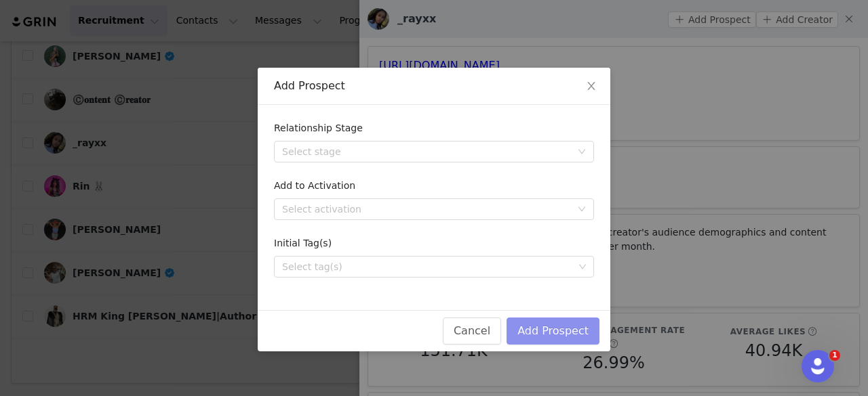  I want to click on span: 1, so click(834, 356).